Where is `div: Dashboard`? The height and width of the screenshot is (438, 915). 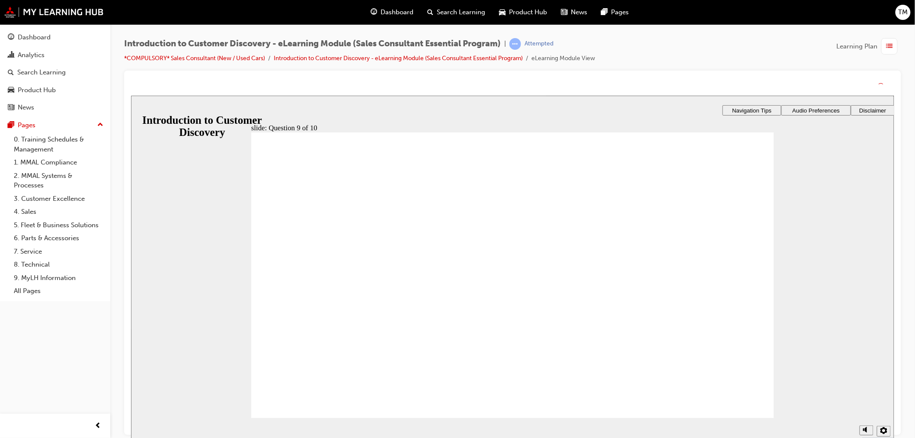
div: Dashboard is located at coordinates (34, 37).